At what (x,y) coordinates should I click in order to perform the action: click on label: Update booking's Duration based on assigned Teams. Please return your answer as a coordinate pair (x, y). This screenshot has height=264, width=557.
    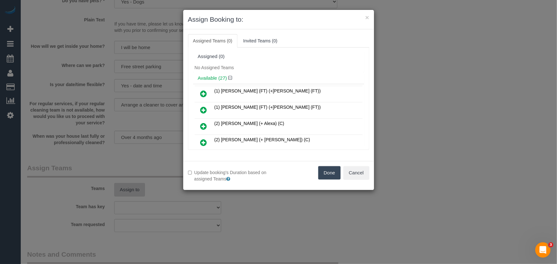
    Looking at the image, I should click on (231, 176).